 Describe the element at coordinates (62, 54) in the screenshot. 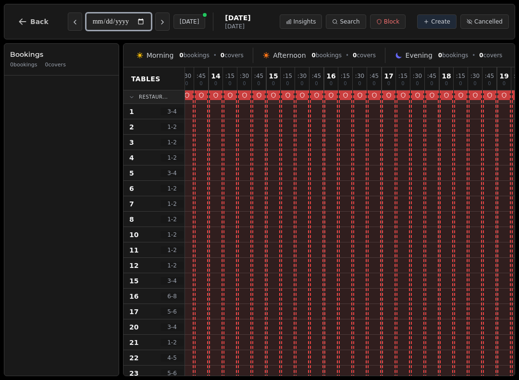

I see `h3: Bookings` at that location.